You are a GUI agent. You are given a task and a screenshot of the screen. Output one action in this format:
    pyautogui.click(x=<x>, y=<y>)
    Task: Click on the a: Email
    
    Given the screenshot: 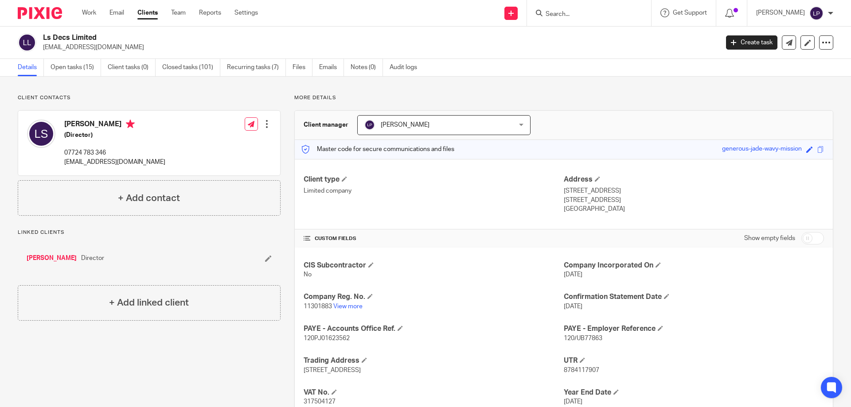 What is the action you would take?
    pyautogui.click(x=117, y=13)
    